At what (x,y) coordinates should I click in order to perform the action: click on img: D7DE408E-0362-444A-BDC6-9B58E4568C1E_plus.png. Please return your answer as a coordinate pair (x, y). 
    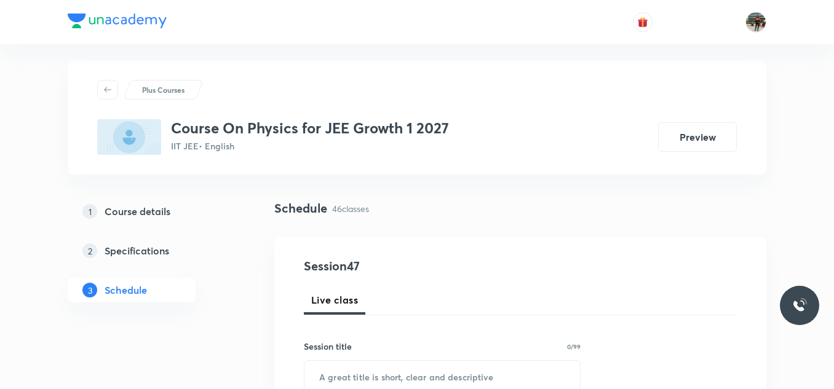
    Looking at the image, I should click on (129, 137).